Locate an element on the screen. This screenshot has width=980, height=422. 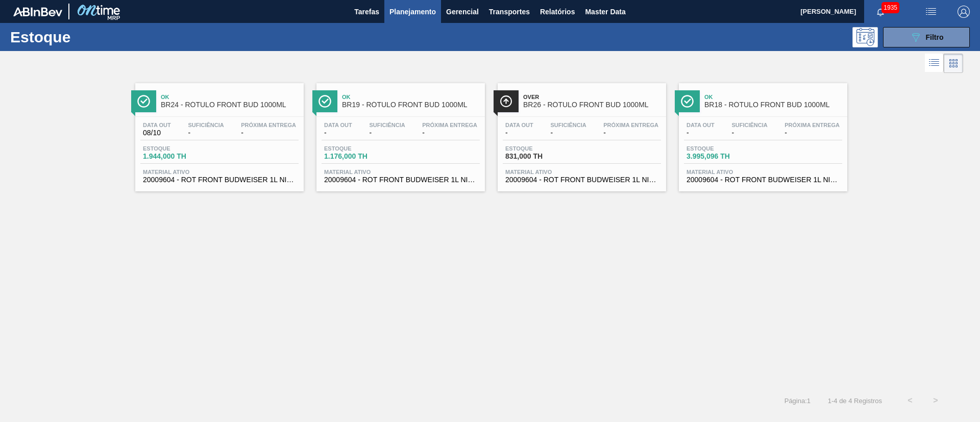
span: 1935 is located at coordinates (890, 8).